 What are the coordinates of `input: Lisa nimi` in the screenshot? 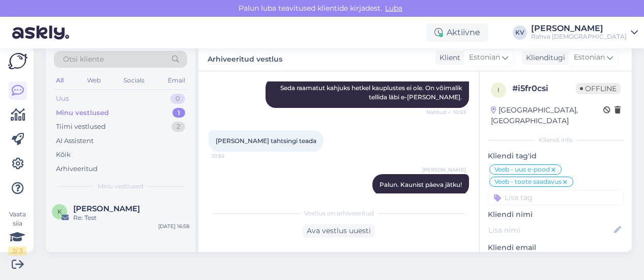 It's located at (550, 230).